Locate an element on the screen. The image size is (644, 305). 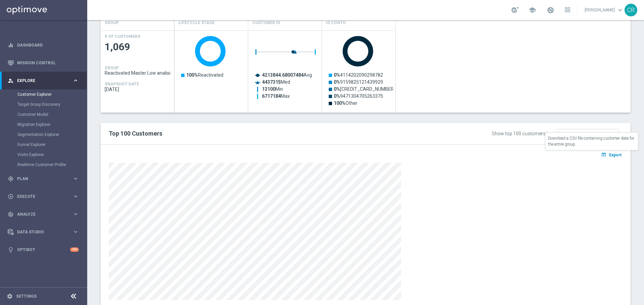
span: Data Studio is located at coordinates (45, 232).